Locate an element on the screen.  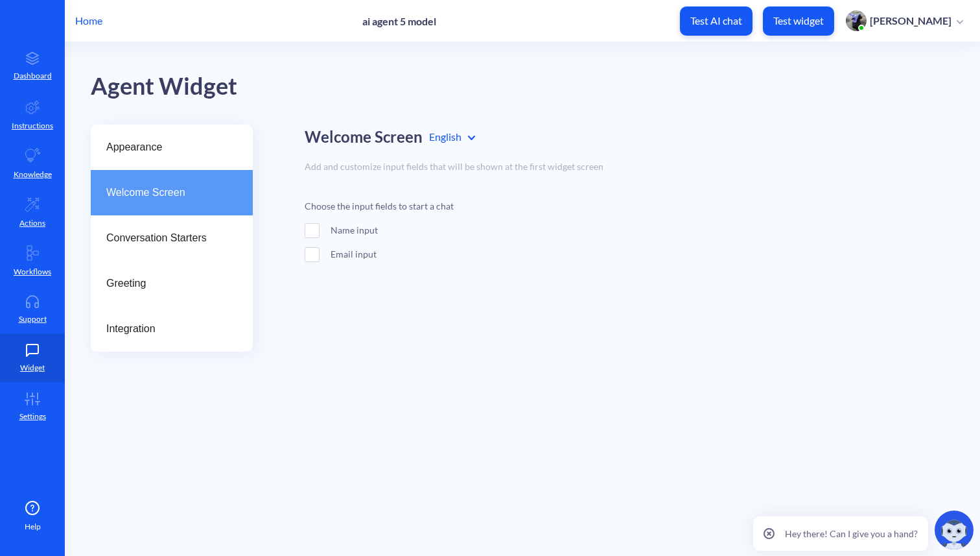
p: Instructions is located at coordinates (32, 126).